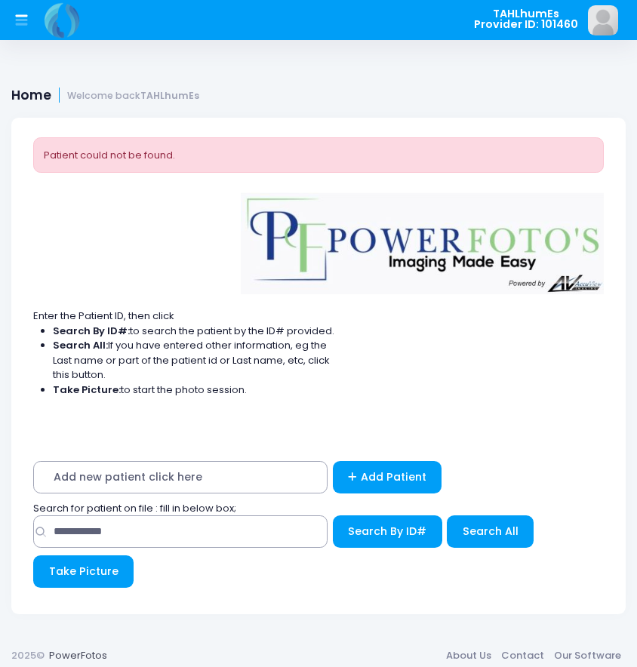  Describe the element at coordinates (78, 655) in the screenshot. I see `a: PowerFotos` at that location.